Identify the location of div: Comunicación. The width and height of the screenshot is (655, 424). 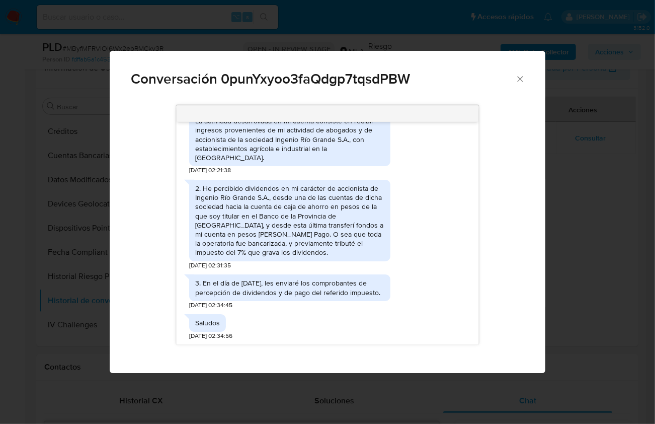
(327, 212).